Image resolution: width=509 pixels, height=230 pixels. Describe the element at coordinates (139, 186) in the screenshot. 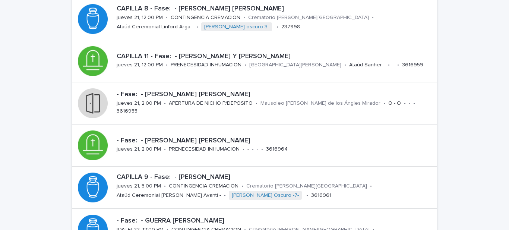

I see `p: jueves 21, 5:00 PM` at that location.